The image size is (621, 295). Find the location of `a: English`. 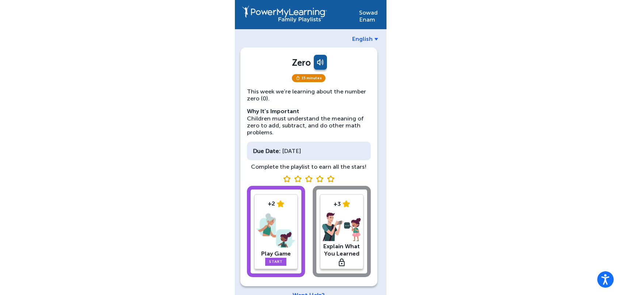

a: English is located at coordinates (365, 39).